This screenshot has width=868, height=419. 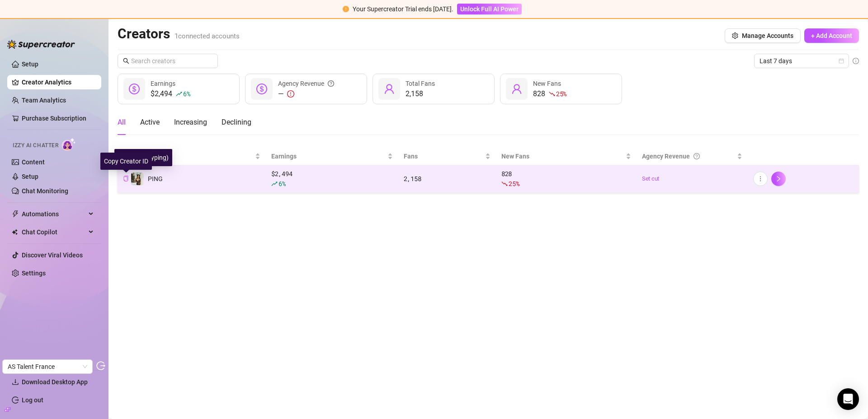 I want to click on span: Unlock Full AI Power, so click(x=489, y=9).